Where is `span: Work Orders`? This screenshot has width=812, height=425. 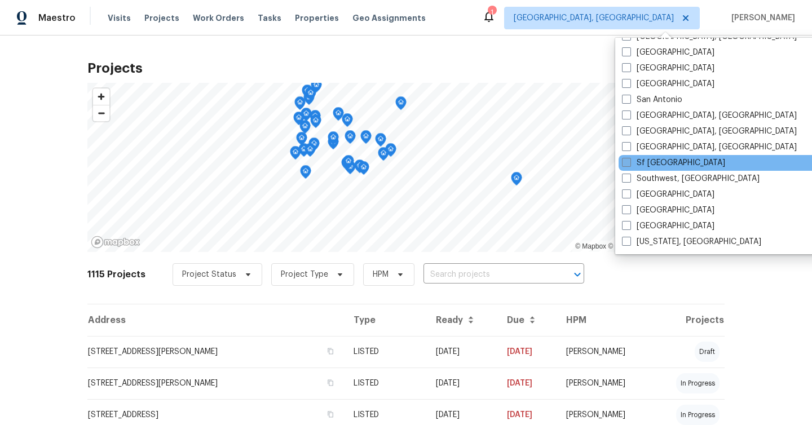
span: Work Orders is located at coordinates (218, 18).